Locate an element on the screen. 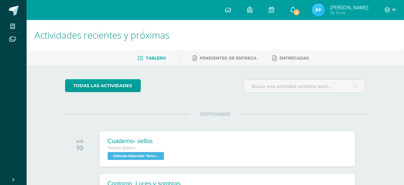  span: Actividades recientes y próximas is located at coordinates (102, 35).